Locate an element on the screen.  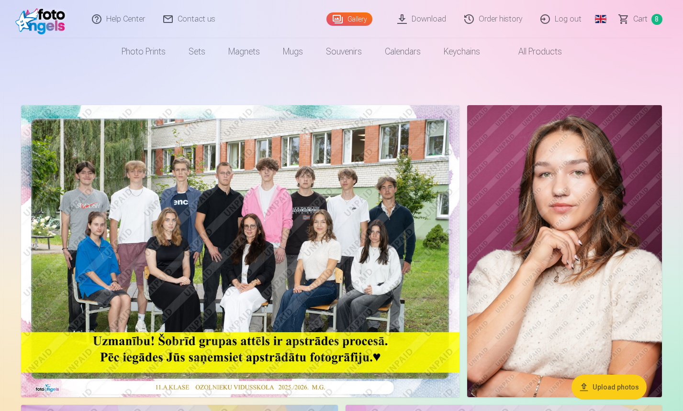
a: Souvenirs is located at coordinates (343, 52).